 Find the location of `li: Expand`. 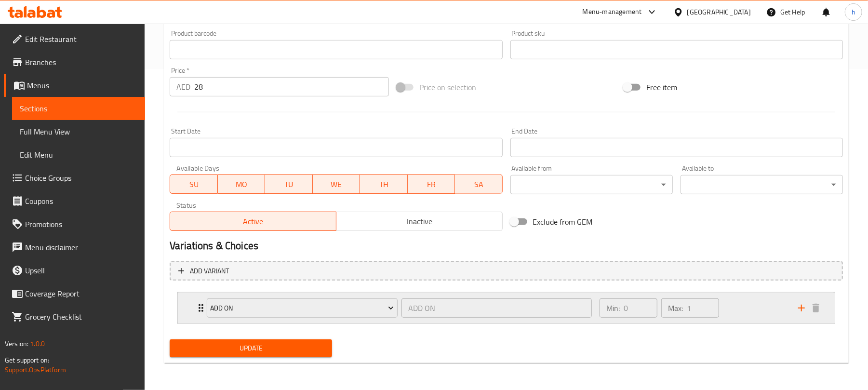

li: Expand is located at coordinates (506, 308).